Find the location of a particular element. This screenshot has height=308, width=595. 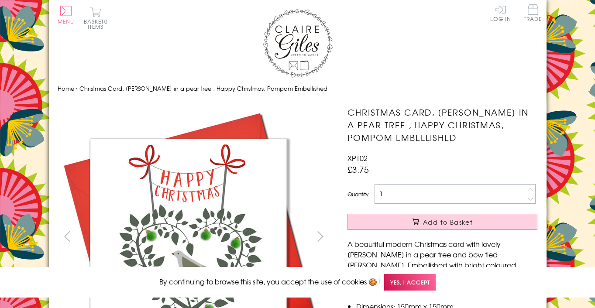

span: XP102 is located at coordinates (358, 158).